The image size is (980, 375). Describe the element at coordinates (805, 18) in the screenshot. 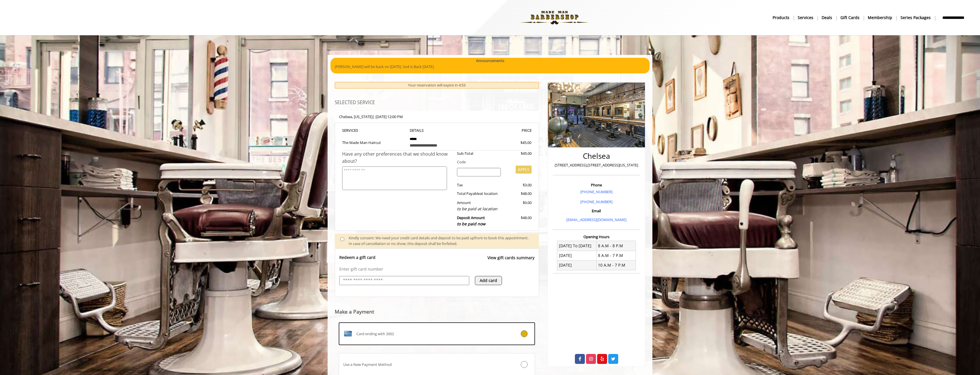

I see `b: Services` at that location.